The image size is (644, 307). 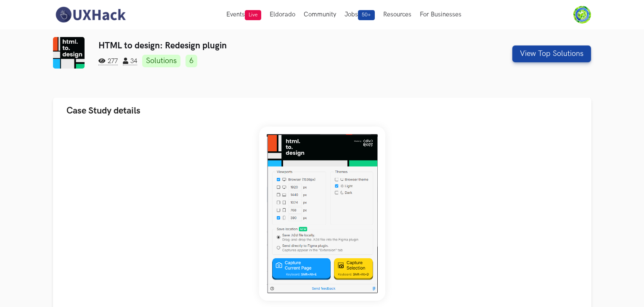 I want to click on span: Case Study details, so click(x=103, y=111).